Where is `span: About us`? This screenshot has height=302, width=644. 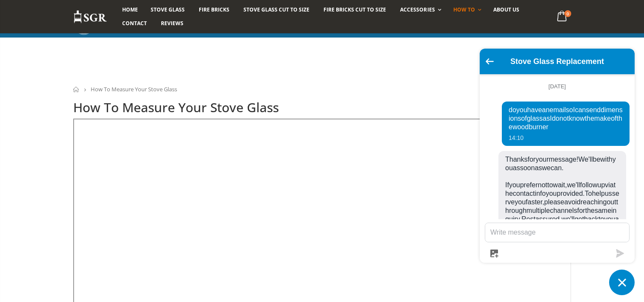
span: About us is located at coordinates (507, 9).